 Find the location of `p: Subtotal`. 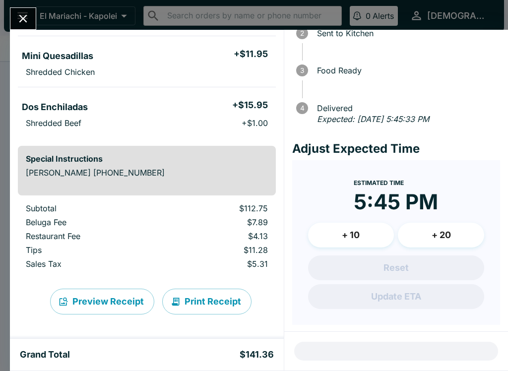

p: Subtotal is located at coordinates (89, 208).